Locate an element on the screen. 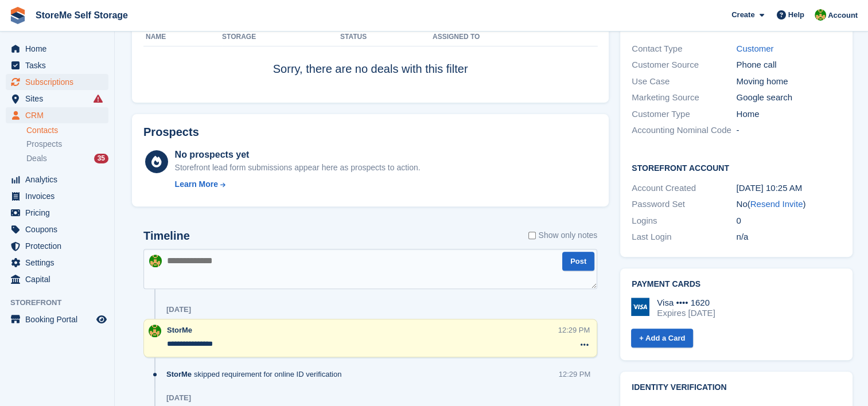 The image size is (868, 406). span: Home is located at coordinates (60, 48).